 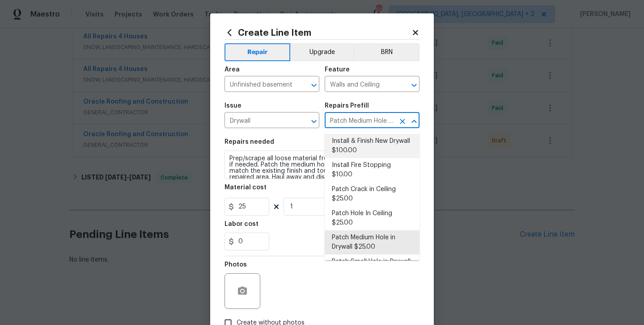 What do you see at coordinates (372, 267) in the screenshot?
I see `li: Patch Small Hole in Drywall $25.00` at bounding box center [372, 267].